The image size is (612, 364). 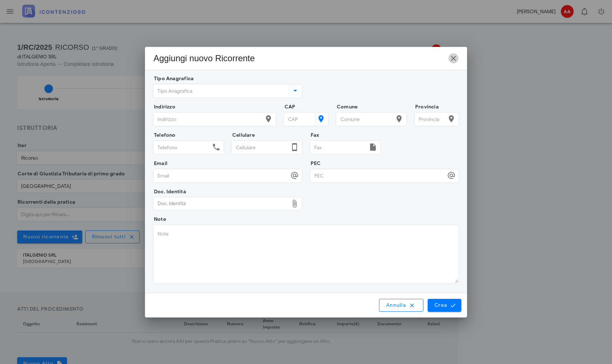 What do you see at coordinates (159, 219) in the screenshot?
I see `label: Note` at bounding box center [159, 219].